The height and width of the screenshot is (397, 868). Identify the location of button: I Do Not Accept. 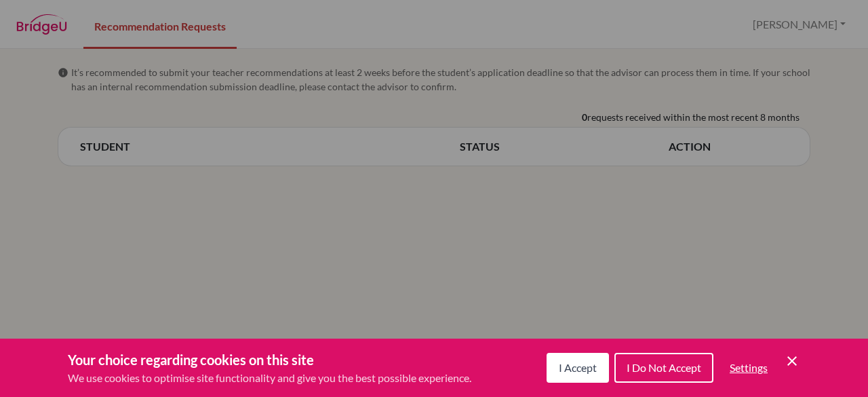
(664, 367).